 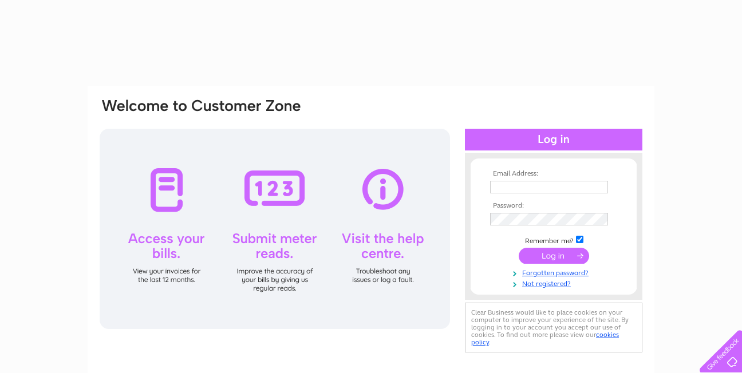 What do you see at coordinates (554, 174) in the screenshot?
I see `th: Email Address:` at bounding box center [554, 174].